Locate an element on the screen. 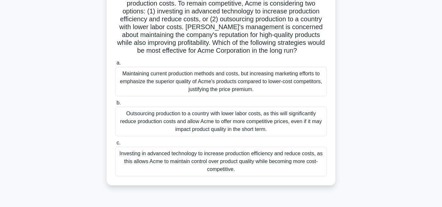  div: Investing in advanced technology to increase production efficiency and reduce costs, as this allo... is located at coordinates (221, 161).